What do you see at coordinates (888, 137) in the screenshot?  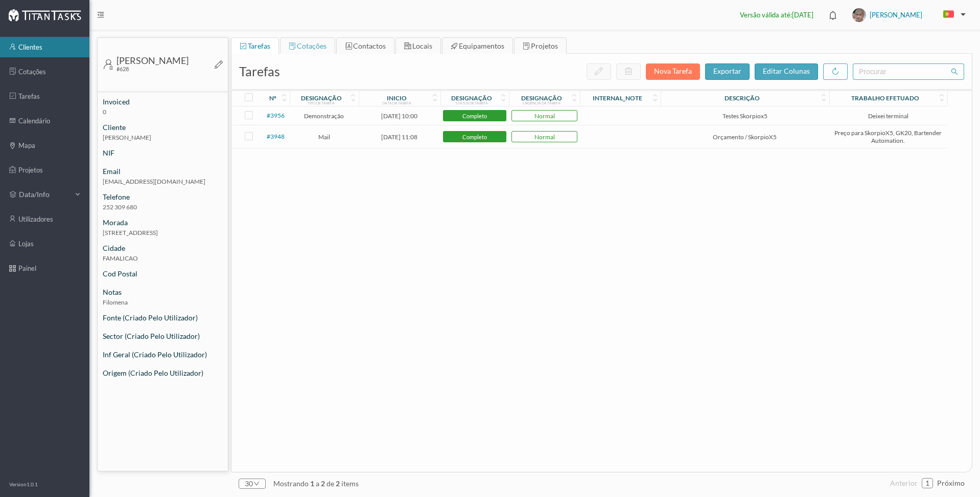 I see `span: Preço para SkorpioX5, GK20, Bartender Automation.` at bounding box center [888, 137].